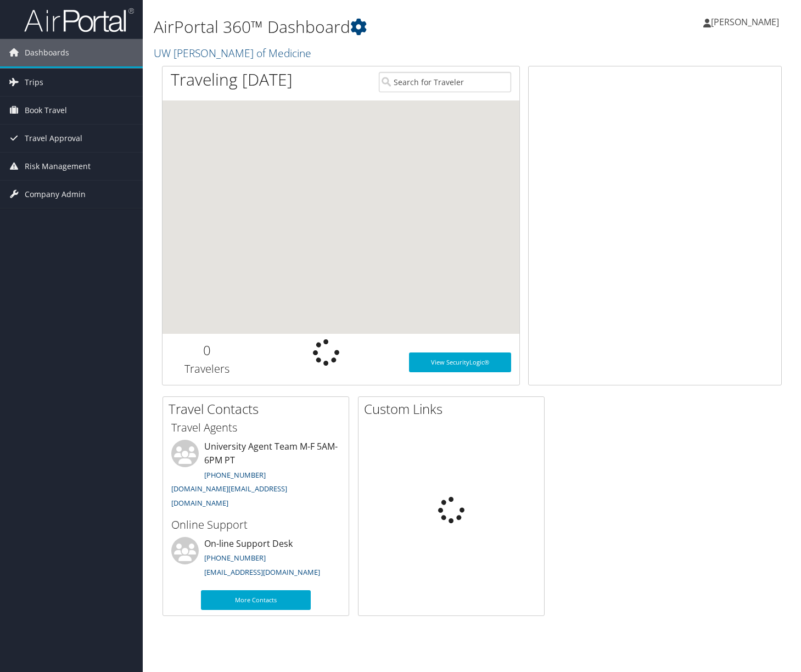 Image resolution: width=801 pixels, height=672 pixels. What do you see at coordinates (454, 409) in the screenshot?
I see `h2: Custom Links` at bounding box center [454, 409].